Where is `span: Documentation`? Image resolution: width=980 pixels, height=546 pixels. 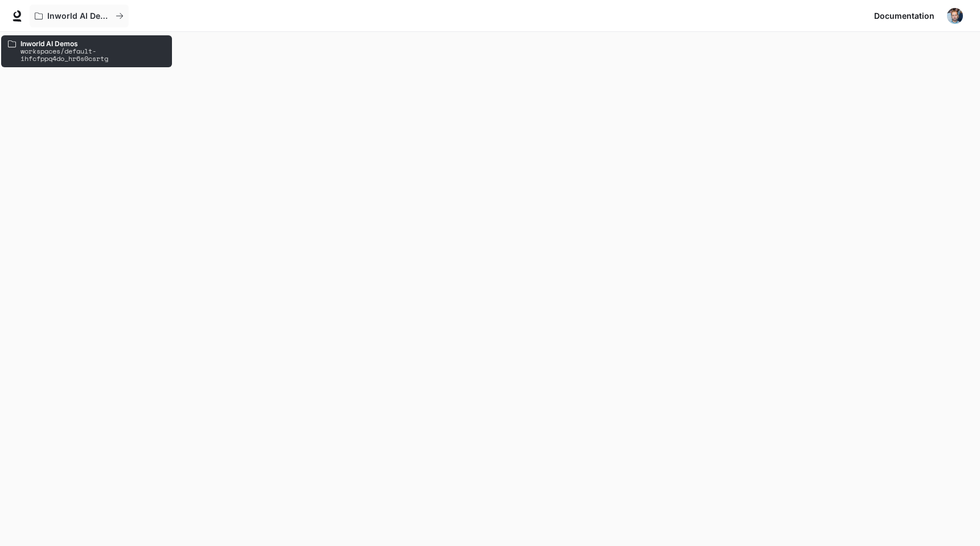 span: Documentation is located at coordinates (905, 16).